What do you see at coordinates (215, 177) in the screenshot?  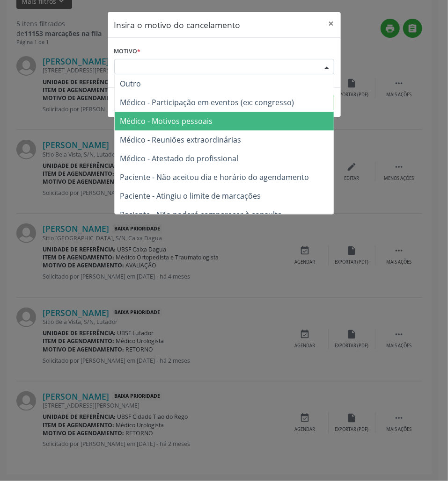 I see `span: Paciente - Não aceitou dia e horário do agendamento` at bounding box center [215, 177].